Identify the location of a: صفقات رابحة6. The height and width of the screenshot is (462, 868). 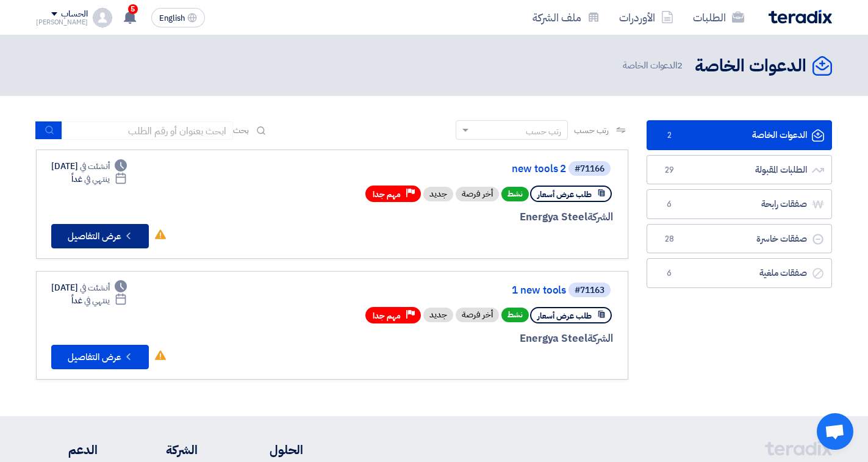
(740, 204).